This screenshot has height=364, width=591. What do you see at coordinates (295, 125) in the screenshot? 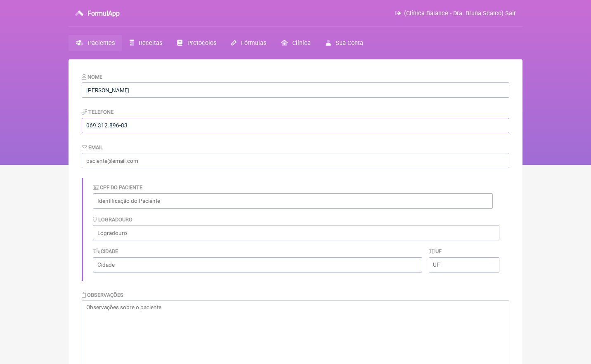
I see `input: 21 9124 2137` at bounding box center [295, 125].